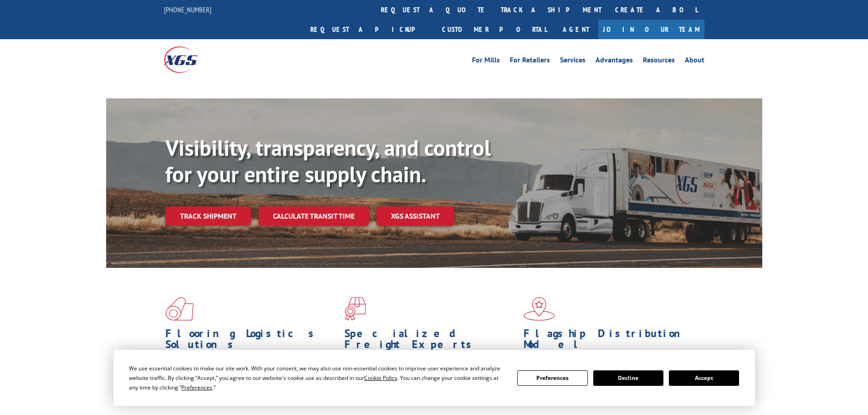  Describe the element at coordinates (694, 61) in the screenshot. I see `a: About` at that location.